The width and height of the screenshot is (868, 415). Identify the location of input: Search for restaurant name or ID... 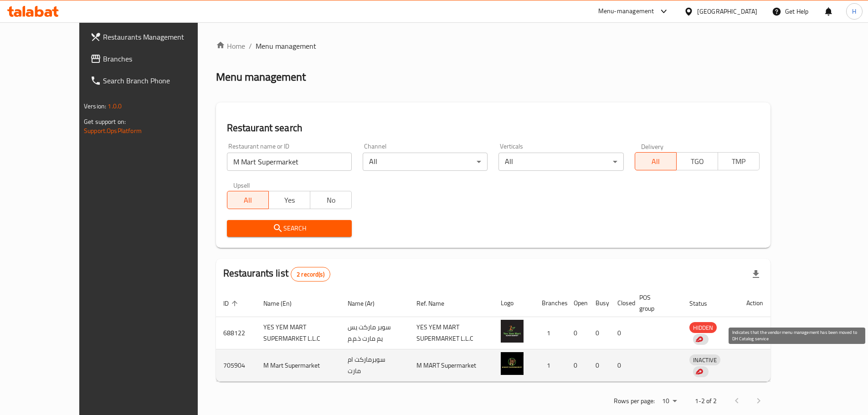
(290, 162).